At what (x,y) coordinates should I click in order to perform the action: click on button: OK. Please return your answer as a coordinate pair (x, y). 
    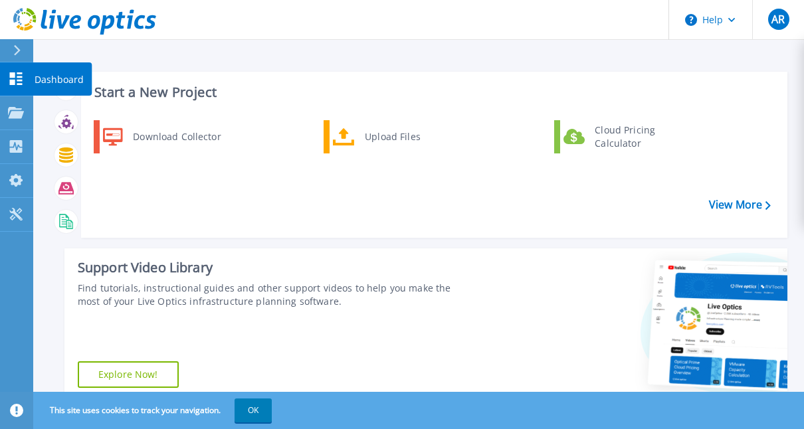
    Looking at the image, I should click on (253, 411).